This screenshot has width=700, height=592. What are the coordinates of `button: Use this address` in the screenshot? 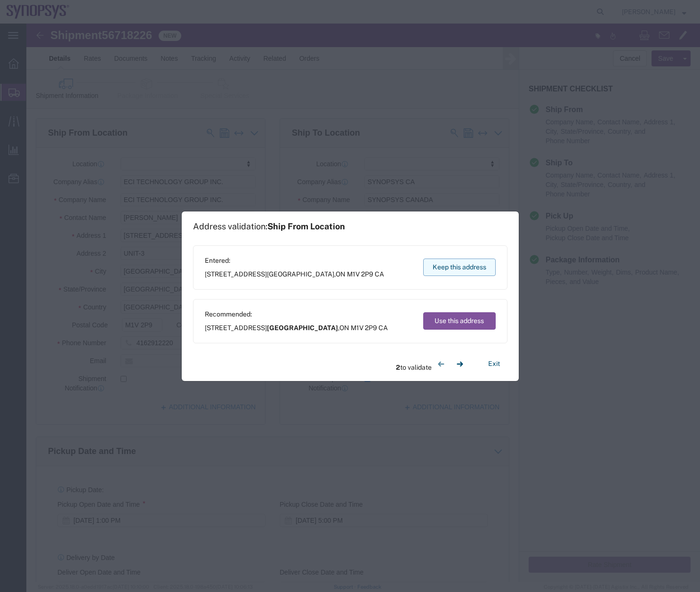 It's located at (460, 321).